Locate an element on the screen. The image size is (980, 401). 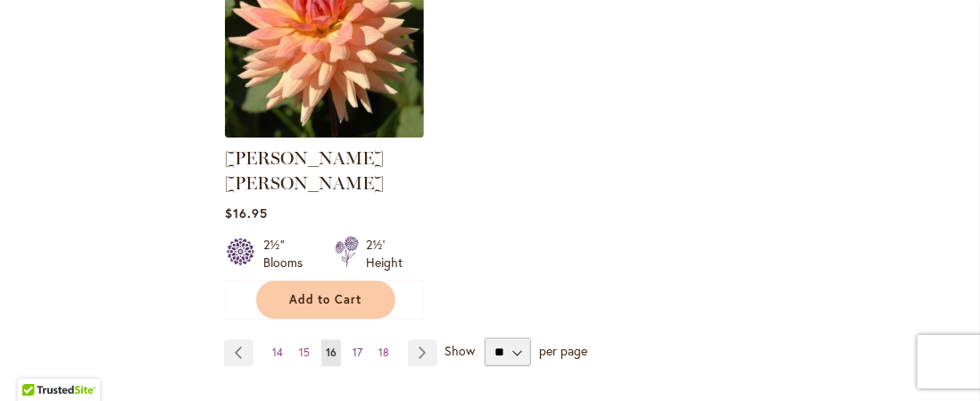
span: Add to Cart is located at coordinates (326, 299).